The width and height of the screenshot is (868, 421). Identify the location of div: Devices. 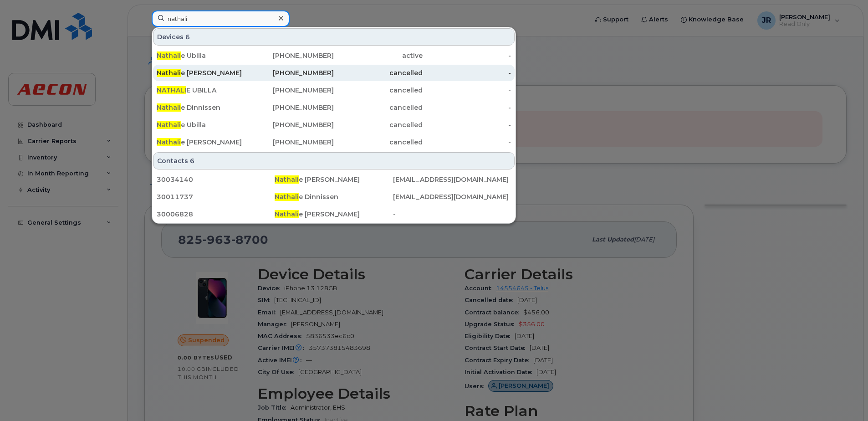
(334, 37).